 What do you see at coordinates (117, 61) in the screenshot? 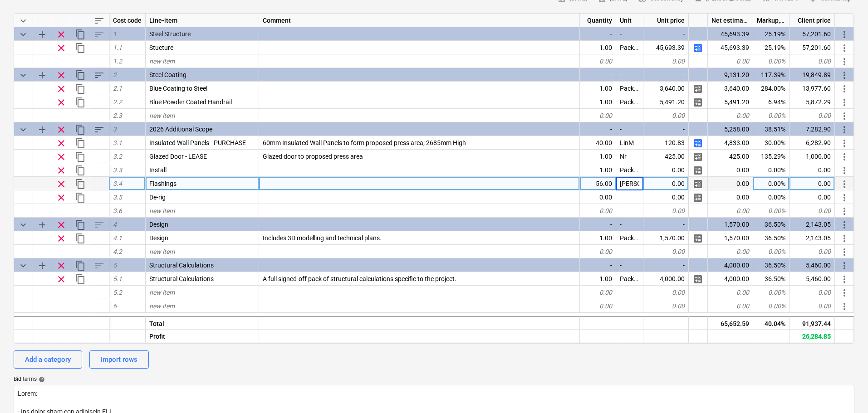
I see `span: 1.2` at bounding box center [117, 61].